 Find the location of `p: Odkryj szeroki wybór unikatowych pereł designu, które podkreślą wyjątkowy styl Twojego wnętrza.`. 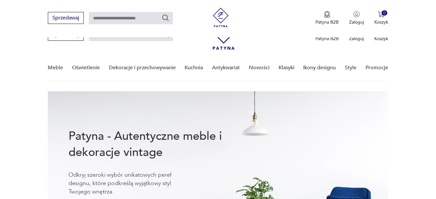

p: Odkryj szeroki wybór unikatowych pereł designu, które podkreślą wyjątkowy styl Twojego wnętrza. is located at coordinates (130, 183).